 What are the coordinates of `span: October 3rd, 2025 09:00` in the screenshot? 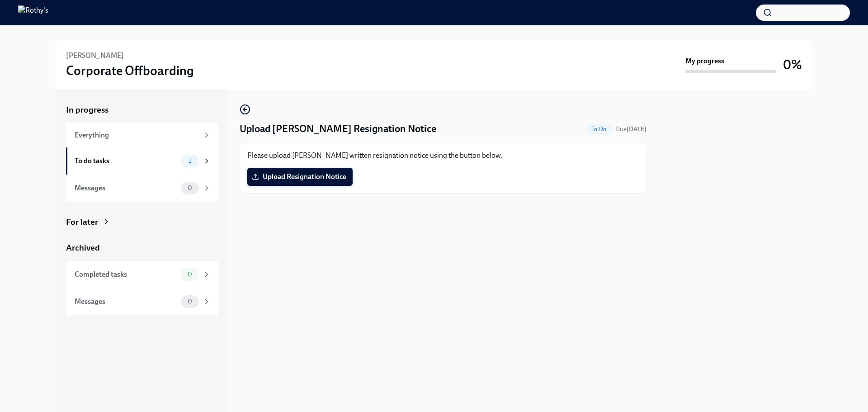 It's located at (631, 129).